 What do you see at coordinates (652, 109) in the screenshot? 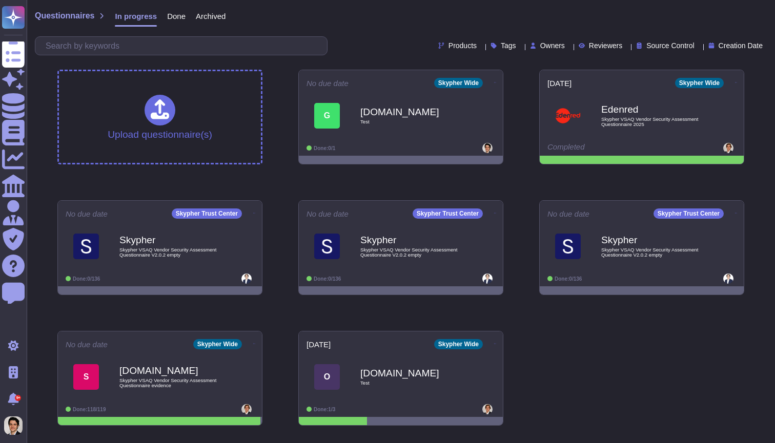
I see `b: Edenred` at bounding box center [652, 109].